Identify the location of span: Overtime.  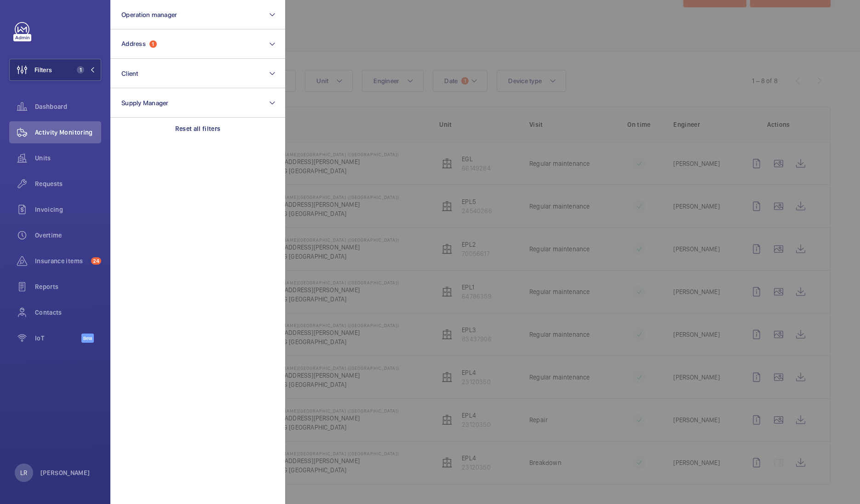
(68, 235).